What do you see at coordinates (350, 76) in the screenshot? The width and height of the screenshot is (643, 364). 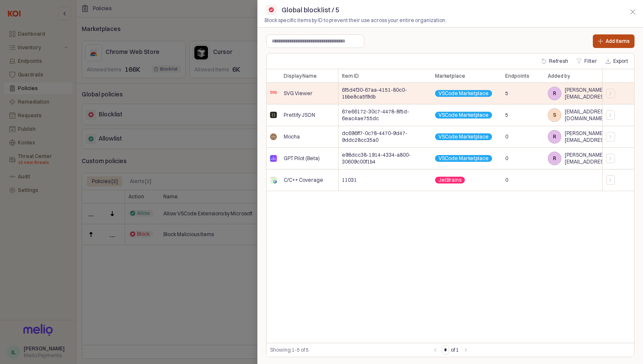 I see `span: Item ID` at bounding box center [350, 76].